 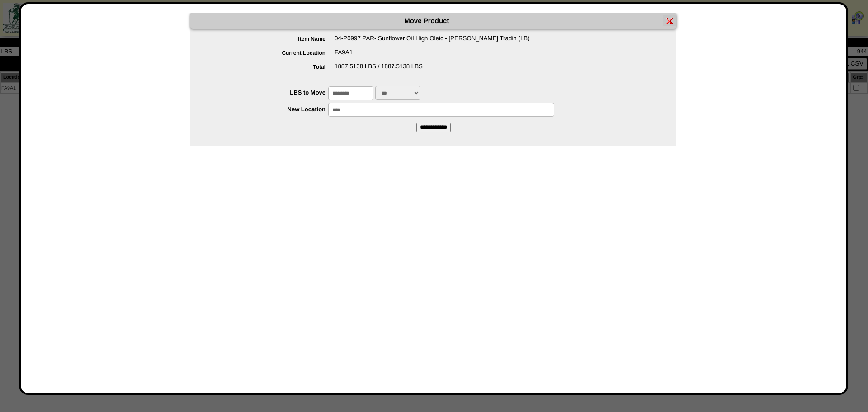 I want to click on label: Total, so click(x=271, y=67).